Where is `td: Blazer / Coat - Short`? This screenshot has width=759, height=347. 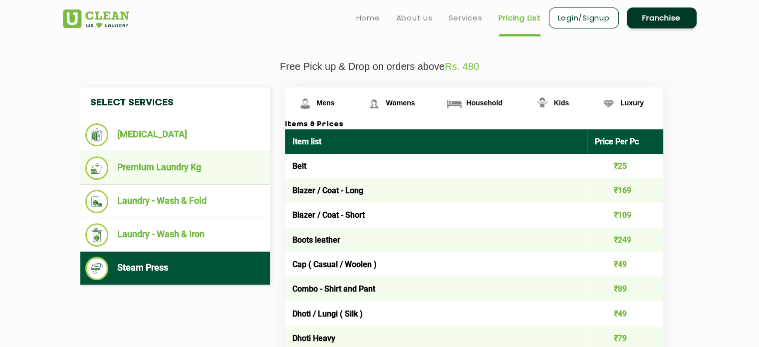
td: Blazer / Coat - Short is located at coordinates (436, 215).